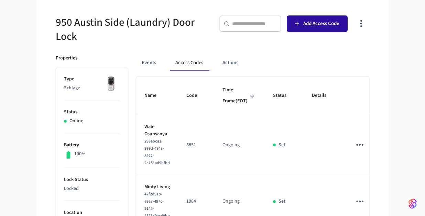 The image size is (425, 216). Describe the element at coordinates (323, 96) in the screenshot. I see `span: Details` at that location.